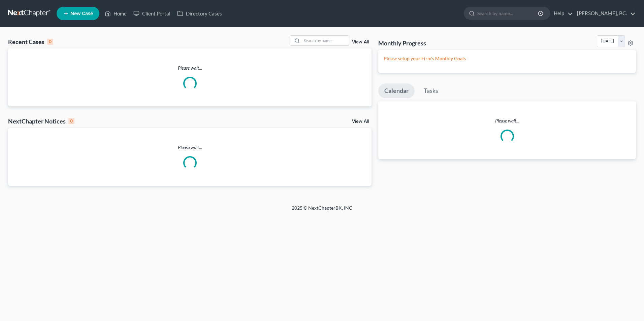 The image size is (644, 321). Describe the element at coordinates (152, 13) in the screenshot. I see `a: Client Portal` at that location.